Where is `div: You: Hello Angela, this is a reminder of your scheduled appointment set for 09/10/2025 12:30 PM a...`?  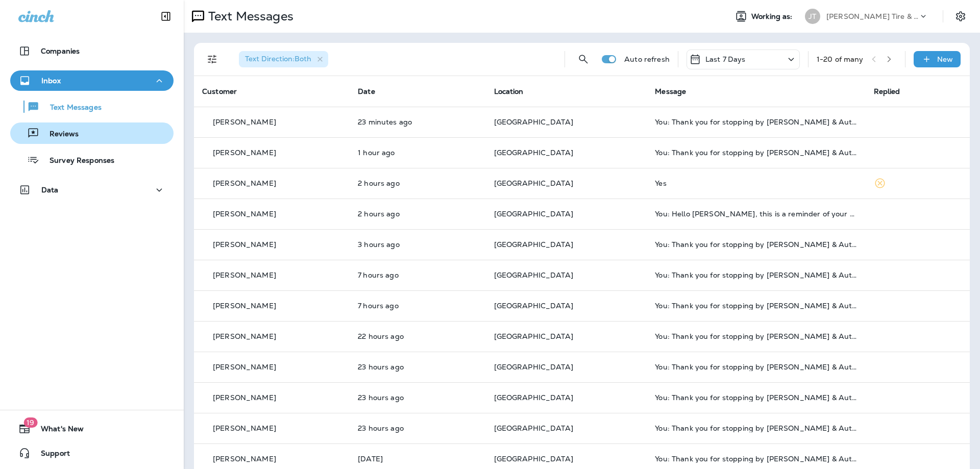
div: You: Hello Angela, this is a reminder of your scheduled appointment set for 09/10/2025 12:30 PM a... is located at coordinates (756, 214).